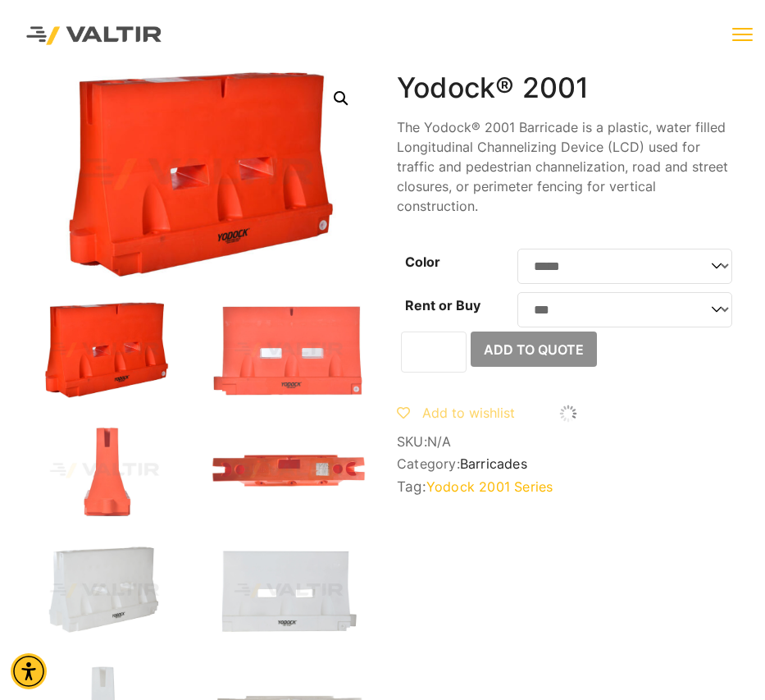  Describe the element at coordinates (196, 174) in the screenshot. I see `img: 2001_Org_3Q` at that location.